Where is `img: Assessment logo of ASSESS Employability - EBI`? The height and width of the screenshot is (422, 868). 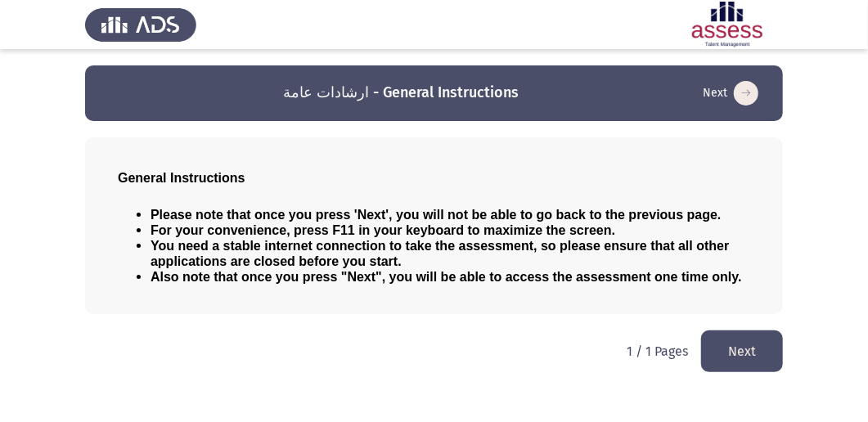 img: Assessment logo of ASSESS Employability - EBI is located at coordinates (727, 25).